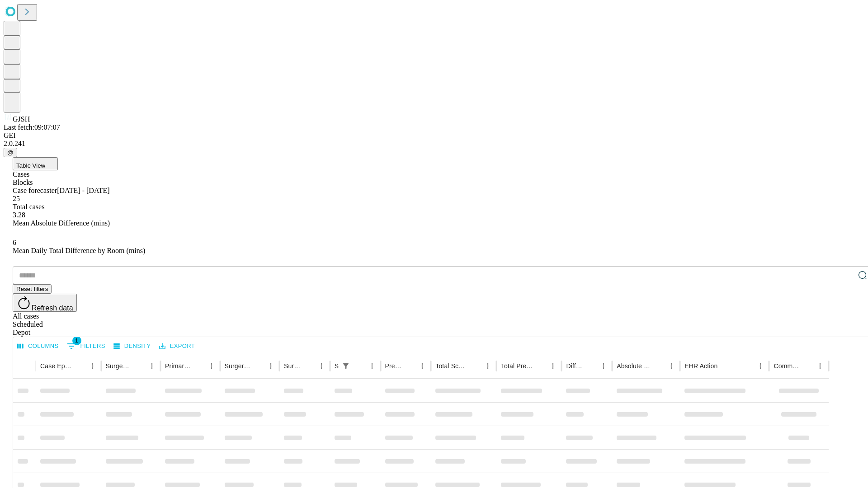  What do you see at coordinates (57, 366) in the screenshot?
I see `div: Case Epic Id` at bounding box center [57, 366].